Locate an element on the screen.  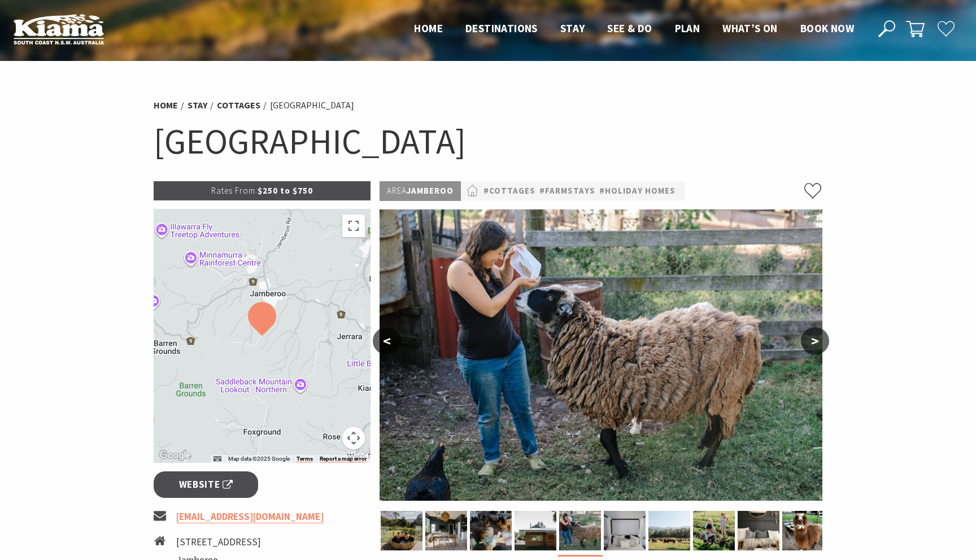
a: Report a map error is located at coordinates (344, 459).